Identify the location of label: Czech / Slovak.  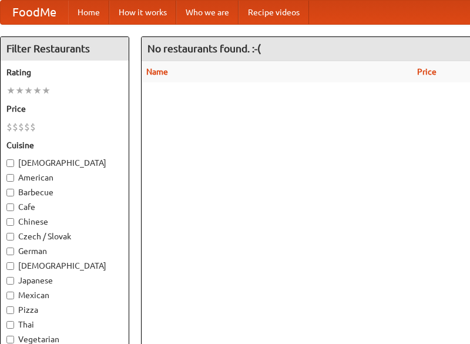
(65, 236).